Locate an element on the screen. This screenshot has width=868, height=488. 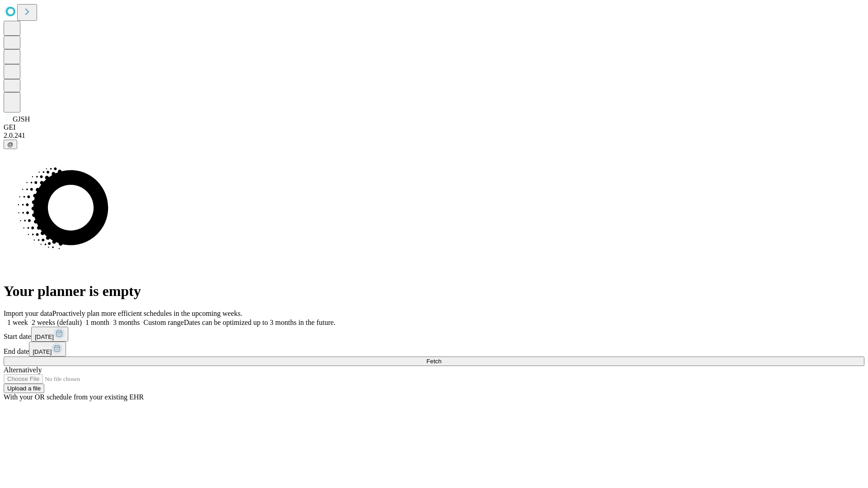
button: Fetch is located at coordinates (434, 361).